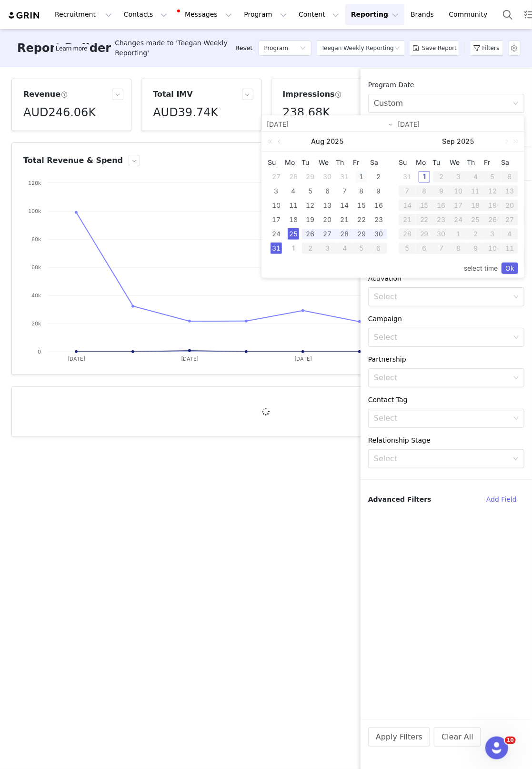  Describe the element at coordinates (64, 48) in the screenshot. I see `h3: Report Builder` at that location.